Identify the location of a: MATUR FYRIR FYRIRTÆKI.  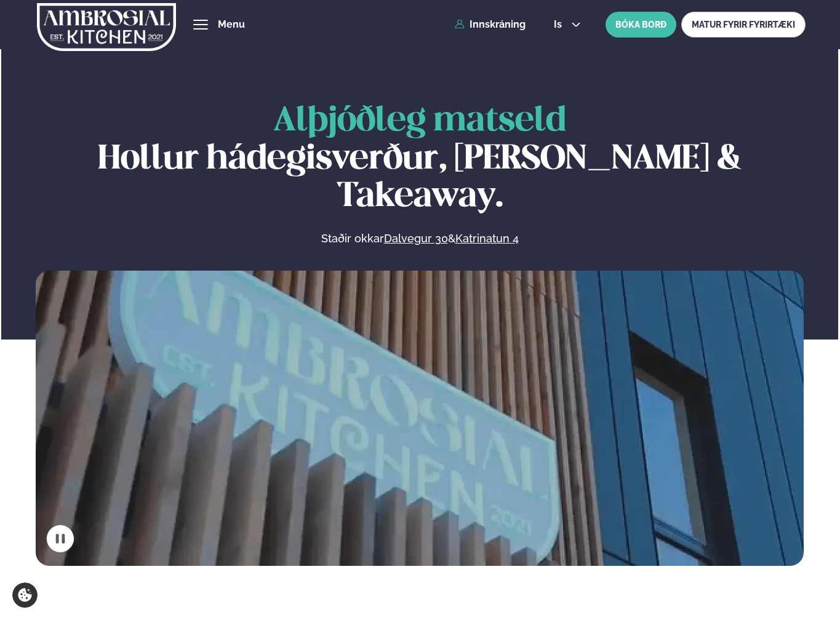
(743, 25).